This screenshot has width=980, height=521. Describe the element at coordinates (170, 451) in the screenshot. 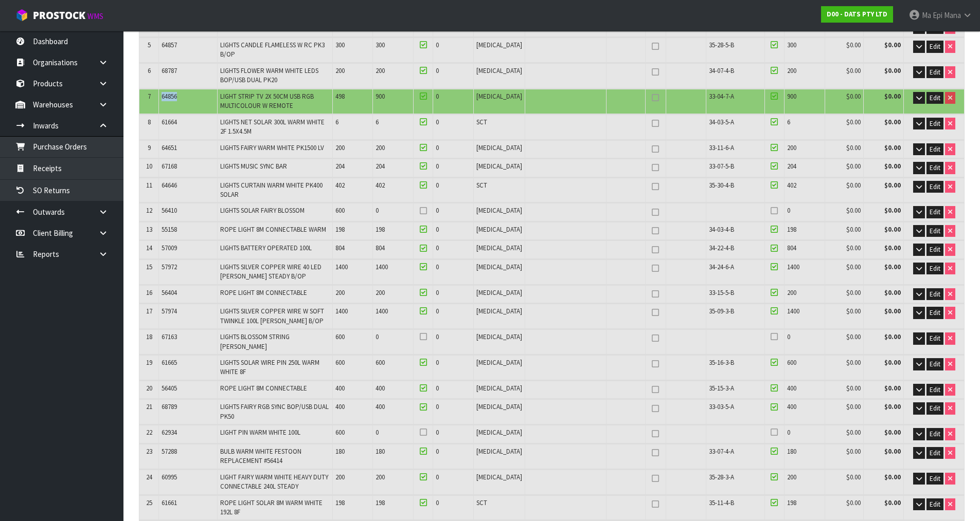

I see `span: 57288` at that location.